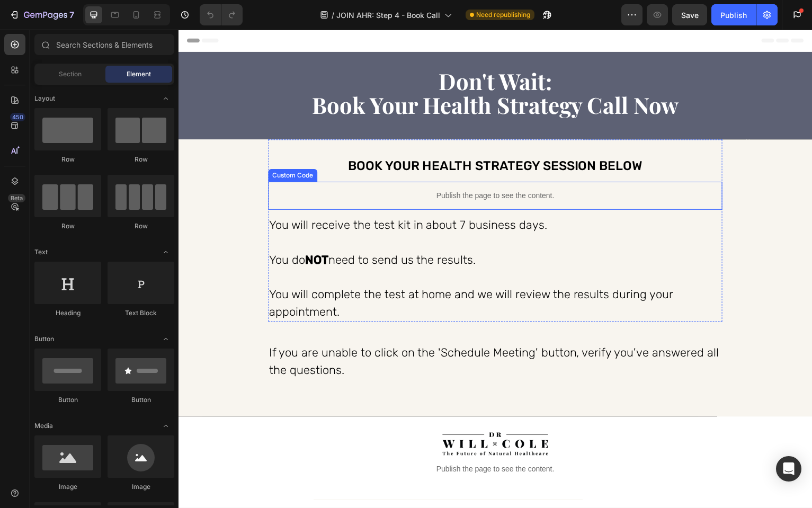 Image resolution: width=812 pixels, height=508 pixels. What do you see at coordinates (17, 198) in the screenshot?
I see `div: Beta` at bounding box center [17, 198].